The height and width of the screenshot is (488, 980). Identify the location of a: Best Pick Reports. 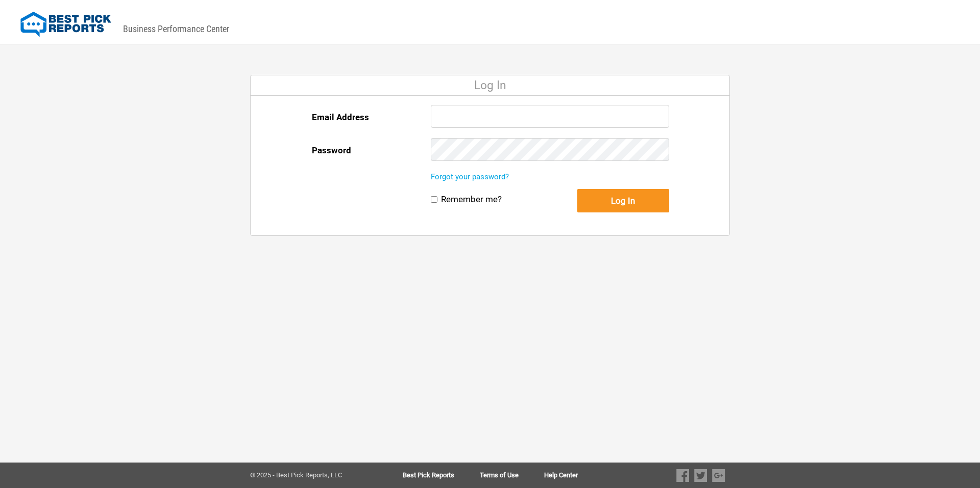
(441, 475).